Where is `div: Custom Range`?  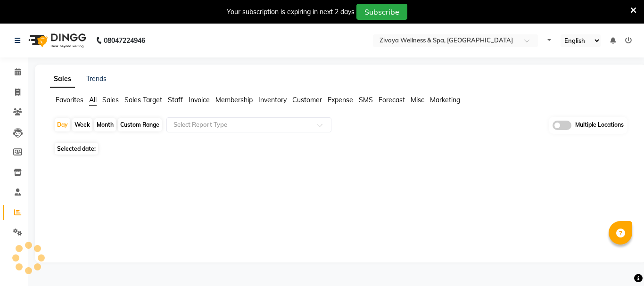 div: Custom Range is located at coordinates (140, 125).